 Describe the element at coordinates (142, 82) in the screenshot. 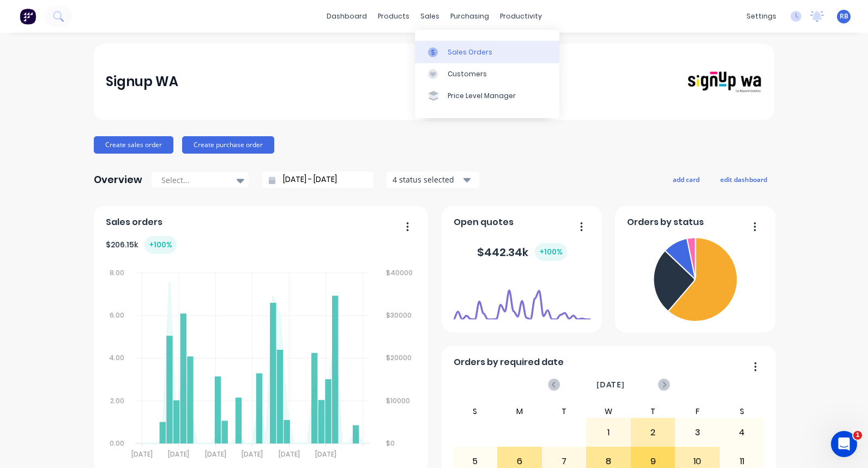

I see `div: Signup WA` at that location.